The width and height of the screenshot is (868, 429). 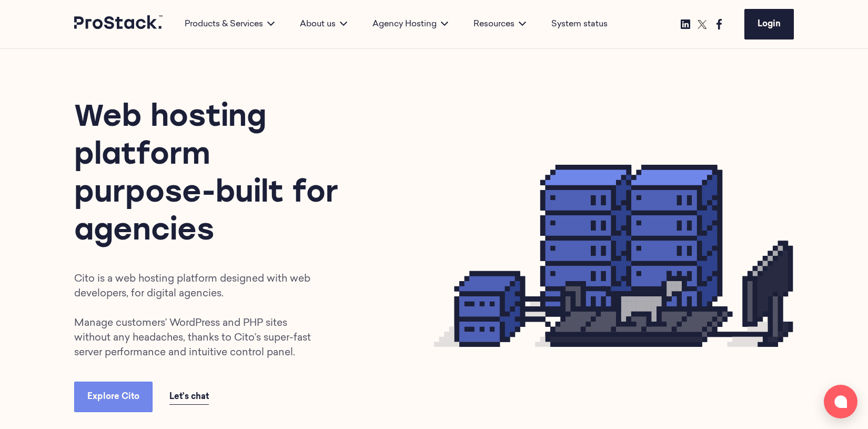 What do you see at coordinates (230, 24) in the screenshot?
I see `div: Products & Services` at bounding box center [230, 24].